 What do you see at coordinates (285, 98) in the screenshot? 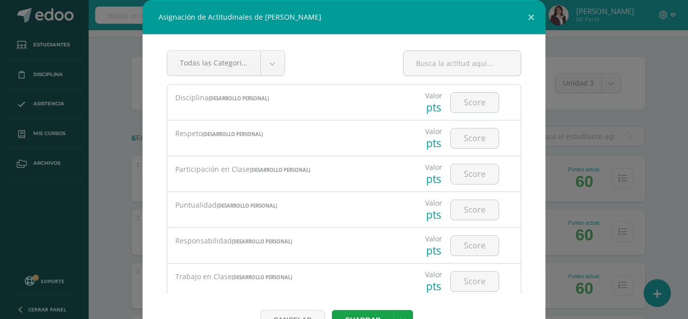
I see `div: Disciplina` at bounding box center [285, 98].